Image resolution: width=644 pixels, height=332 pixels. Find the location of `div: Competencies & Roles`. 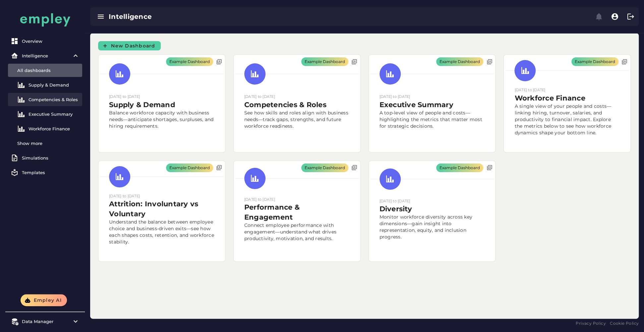

div: Competencies & Roles is located at coordinates (54, 100).